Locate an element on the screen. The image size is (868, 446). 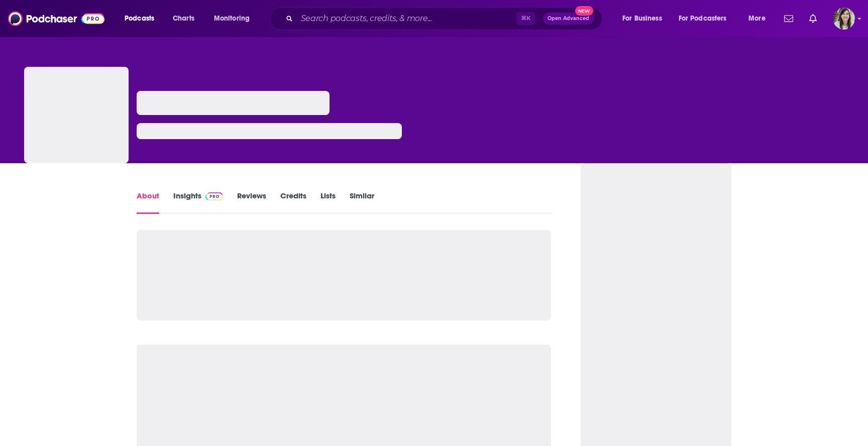
button: Show profile menu is located at coordinates (844, 19).